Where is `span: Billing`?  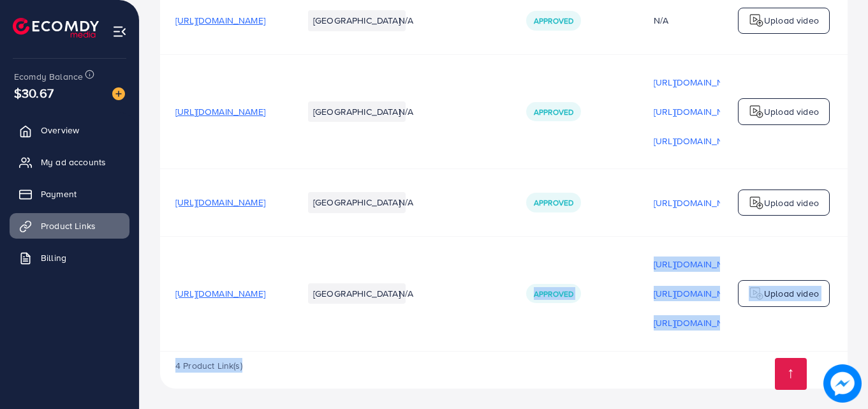 span: Billing is located at coordinates (54, 258).